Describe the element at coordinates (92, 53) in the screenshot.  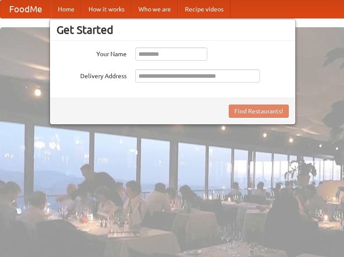
I see `label: Your Name` at that location.